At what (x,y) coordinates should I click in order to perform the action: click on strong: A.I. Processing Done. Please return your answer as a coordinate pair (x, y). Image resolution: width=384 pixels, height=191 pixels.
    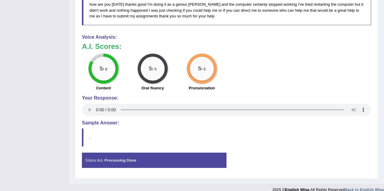
    Looking at the image, I should click on (117, 160).